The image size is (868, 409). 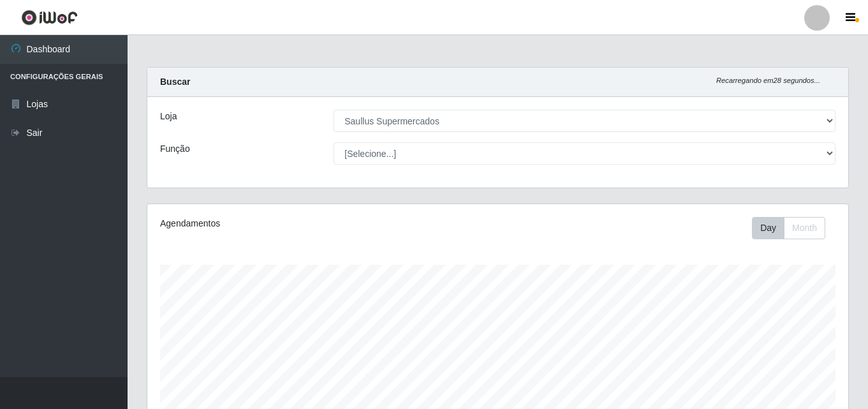 What do you see at coordinates (295, 223) in the screenshot?
I see `div: Agendamentos` at bounding box center [295, 223].